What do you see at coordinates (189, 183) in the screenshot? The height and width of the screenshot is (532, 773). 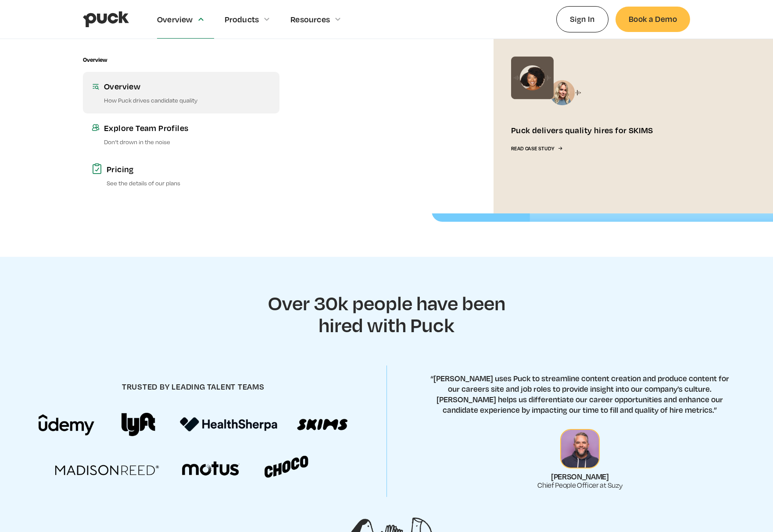 I see `p: See the details of our plans` at bounding box center [189, 183].